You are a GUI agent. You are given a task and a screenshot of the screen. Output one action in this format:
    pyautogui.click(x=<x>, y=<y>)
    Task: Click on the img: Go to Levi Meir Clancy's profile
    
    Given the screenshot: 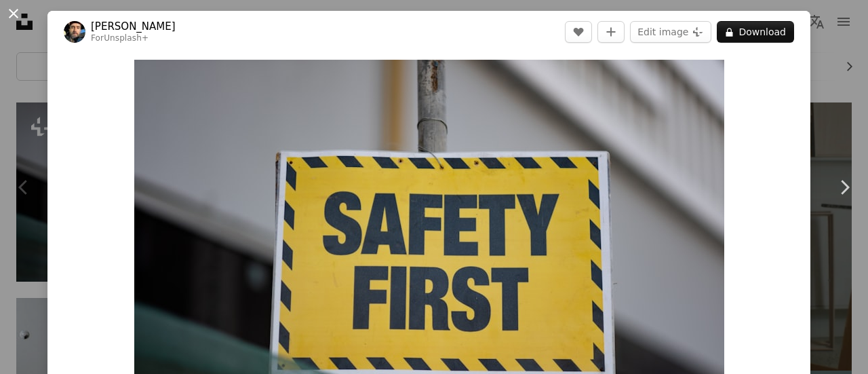 What is the action you would take?
    pyautogui.click(x=75, y=32)
    